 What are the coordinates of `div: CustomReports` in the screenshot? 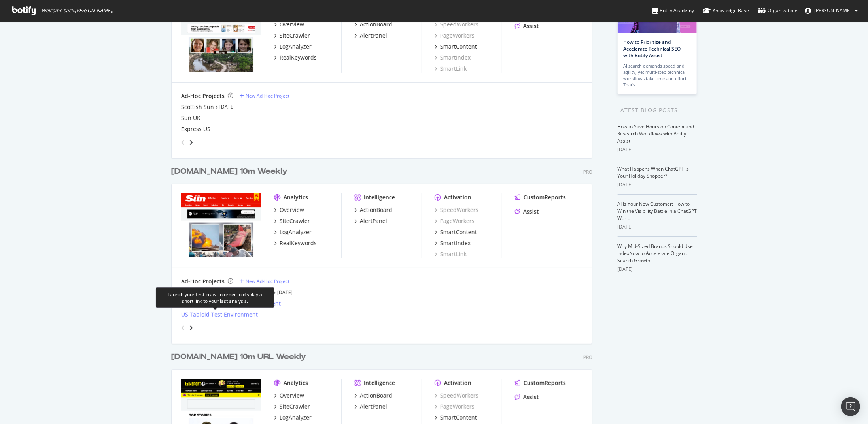 It's located at (545, 383).